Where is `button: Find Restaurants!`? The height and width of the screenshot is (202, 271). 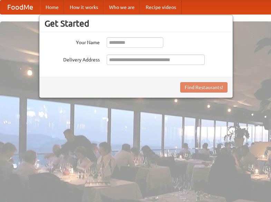 button: Find Restaurants! is located at coordinates (204, 87).